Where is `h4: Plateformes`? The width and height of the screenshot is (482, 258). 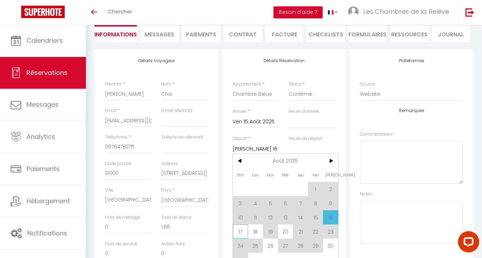 h4: Plateformes is located at coordinates (412, 61).